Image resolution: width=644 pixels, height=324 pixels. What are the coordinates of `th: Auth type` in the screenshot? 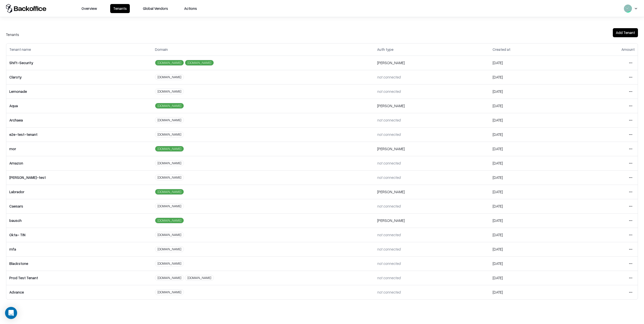 It's located at (431, 50).